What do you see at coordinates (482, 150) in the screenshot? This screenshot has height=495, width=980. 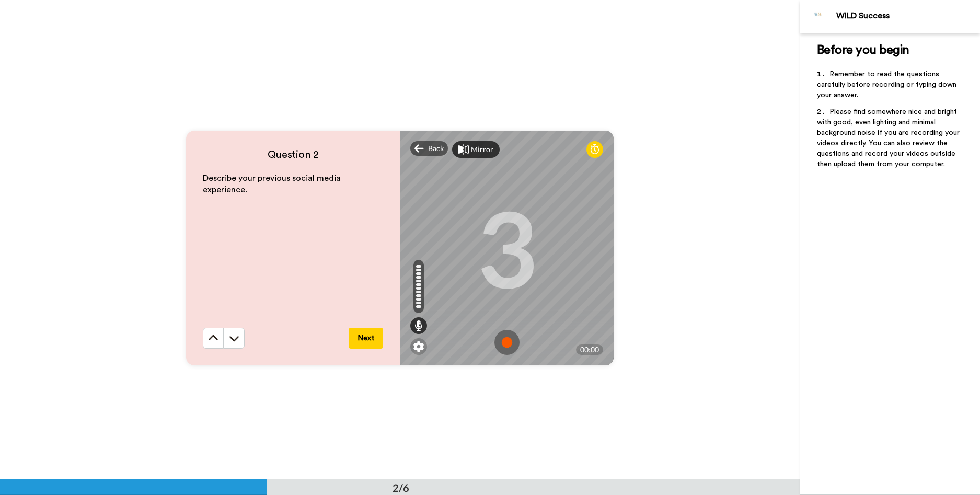 I see `div: Mirror` at bounding box center [482, 150].